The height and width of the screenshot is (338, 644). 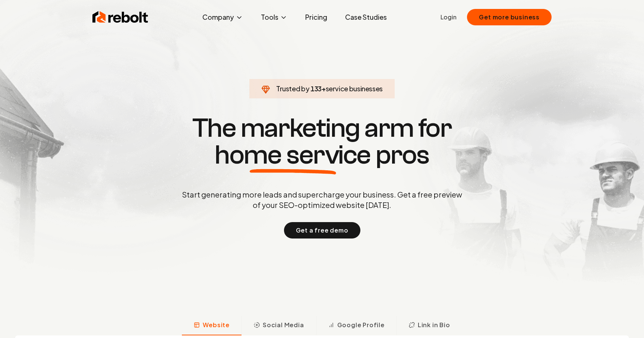 I want to click on button: Website, so click(x=212, y=325).